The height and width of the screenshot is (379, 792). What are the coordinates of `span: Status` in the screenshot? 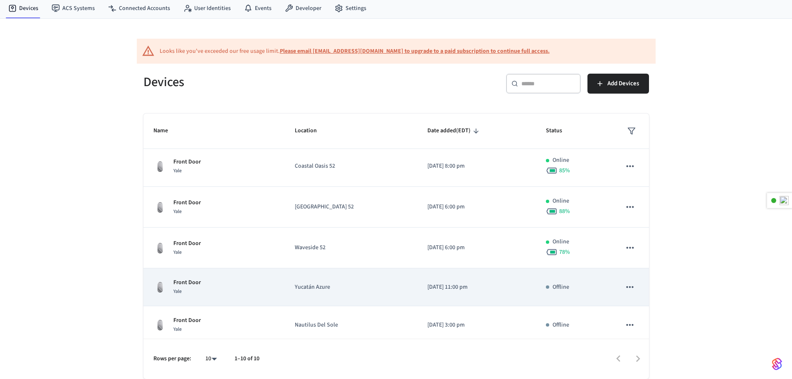 It's located at (559, 131).